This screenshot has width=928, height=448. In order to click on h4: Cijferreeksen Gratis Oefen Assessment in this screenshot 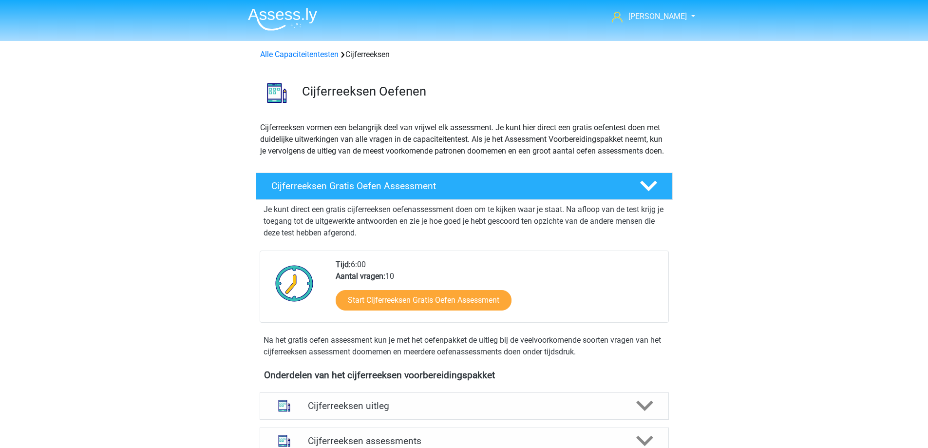, I will do `click(448, 186)`.